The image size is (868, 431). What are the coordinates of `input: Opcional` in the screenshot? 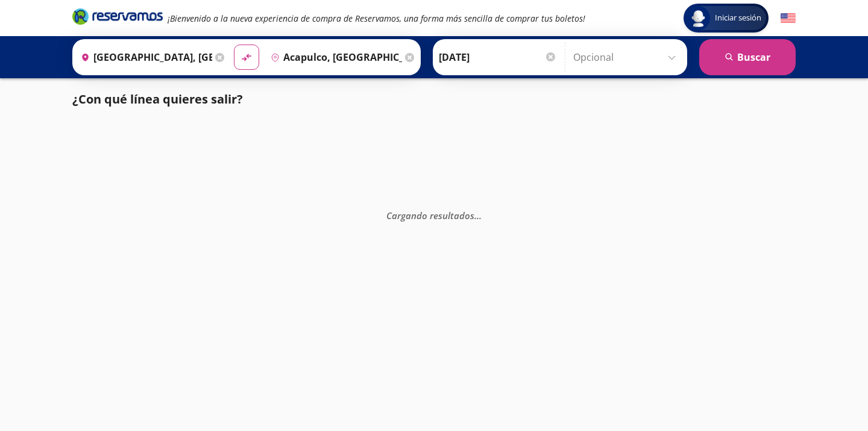 It's located at (627, 57).